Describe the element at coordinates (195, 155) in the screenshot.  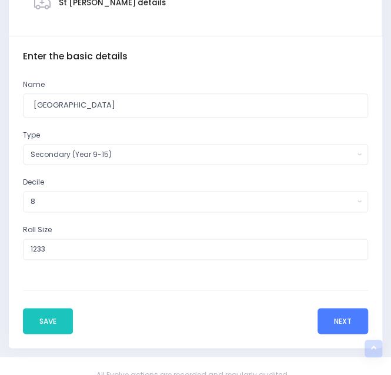
I see `button: Secondary (Year 9-15)` at that location.